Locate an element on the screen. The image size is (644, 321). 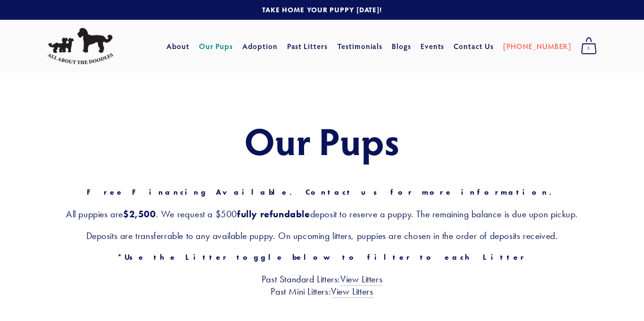
strong: $2,500 is located at coordinates (139, 214).